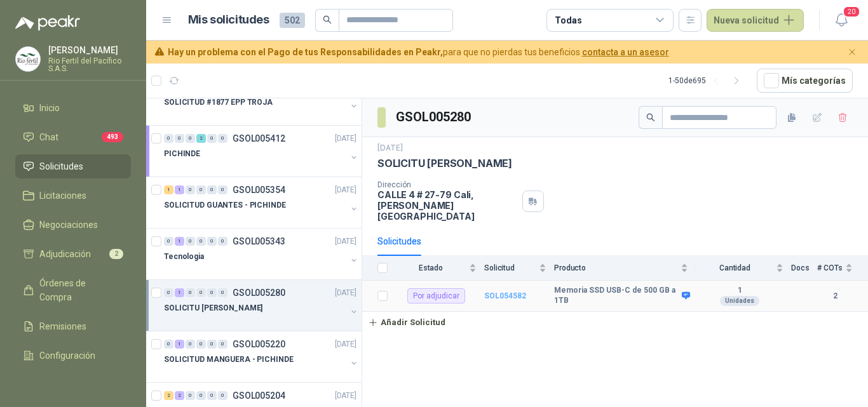  What do you see at coordinates (73, 224) in the screenshot?
I see `a: Negociaciones` at bounding box center [73, 224].